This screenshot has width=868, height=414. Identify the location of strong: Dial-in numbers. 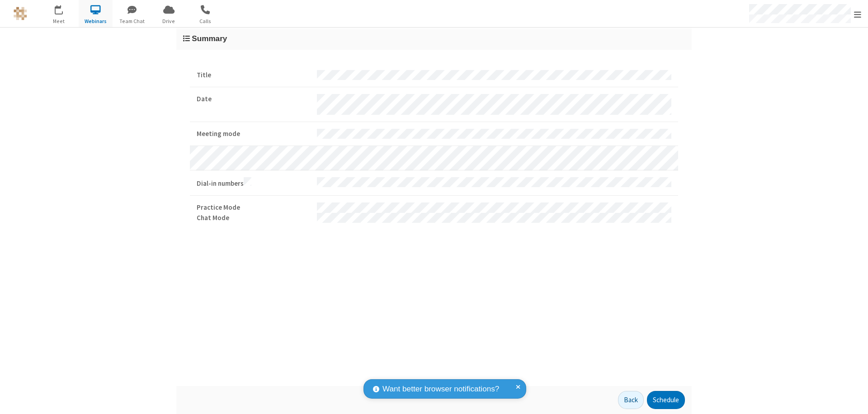
(253, 183).